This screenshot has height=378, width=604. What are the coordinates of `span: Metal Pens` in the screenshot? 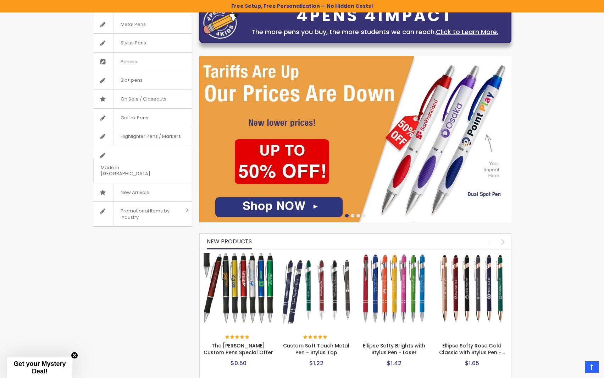 It's located at (133, 24).